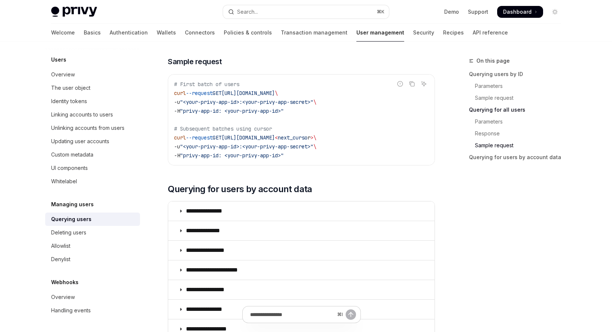  Describe the element at coordinates (93, 155) in the screenshot. I see `a: Custom metadata` at that location.